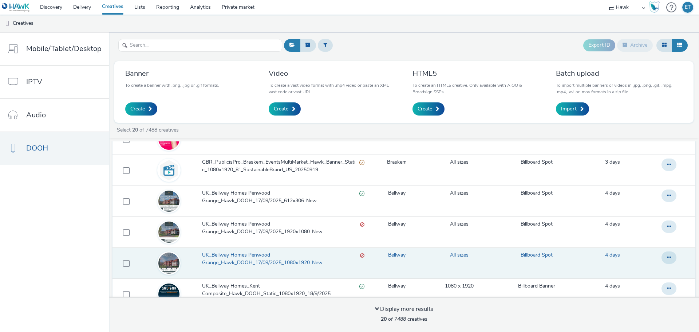 This screenshot has width=699, height=332. What do you see at coordinates (281, 259) in the screenshot?
I see `span: UK_Bellway Homes Penwood Grange_Hawk_DOOH_17/09/2025_1080x1920-New` at bounding box center [281, 259].